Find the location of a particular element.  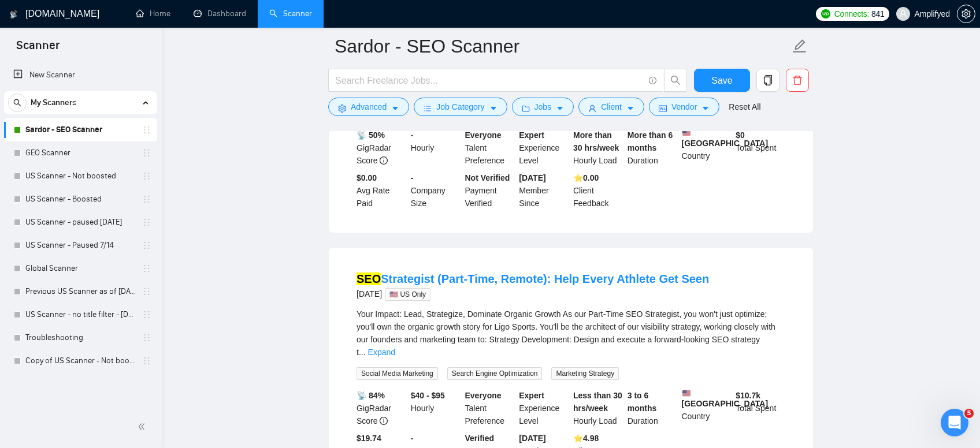

button: folderJobscaret-down is located at coordinates (543, 107).